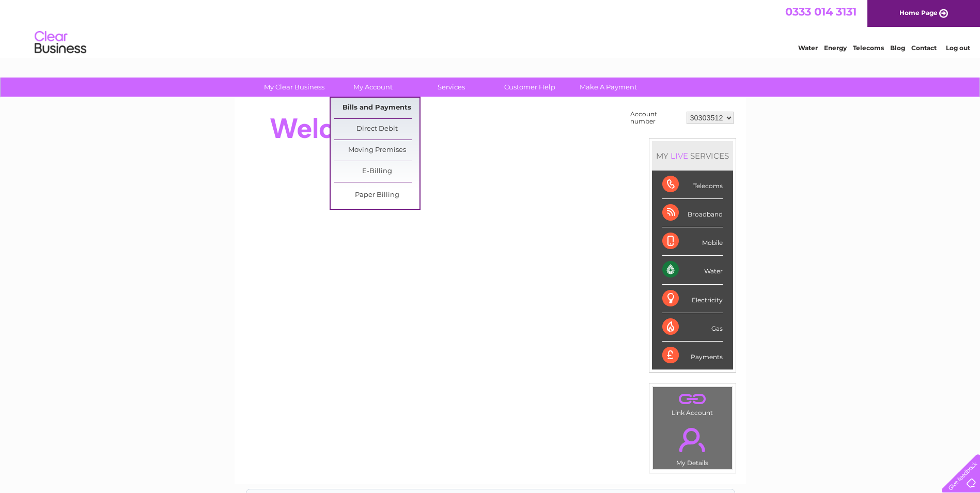 This screenshot has height=493, width=980. Describe the element at coordinates (377, 129) in the screenshot. I see `a: Direct Debit` at that location.